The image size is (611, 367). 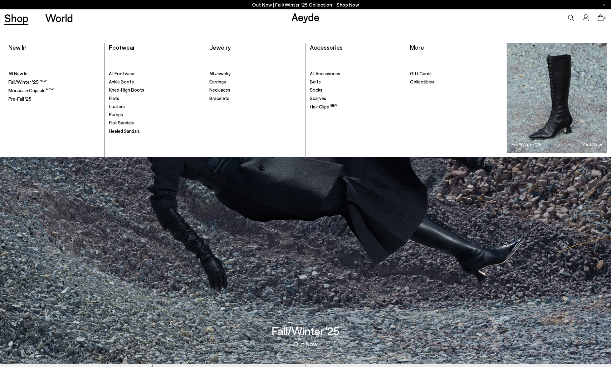 I want to click on span: Flat Sandals, so click(x=121, y=122).